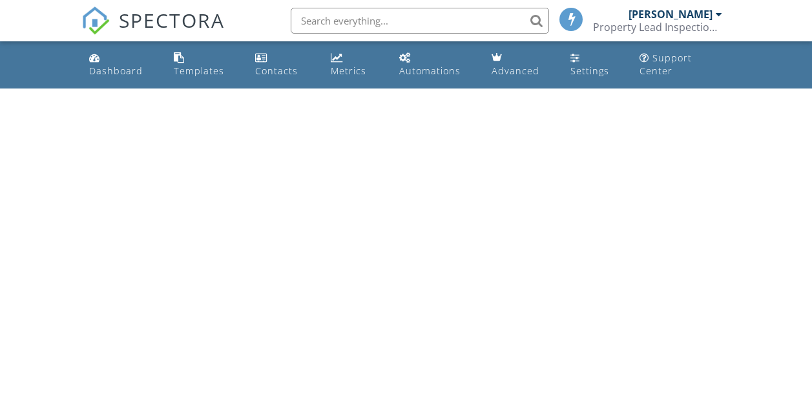 The image size is (812, 416). What do you see at coordinates (520, 65) in the screenshot?
I see `a: Advanced` at bounding box center [520, 65].